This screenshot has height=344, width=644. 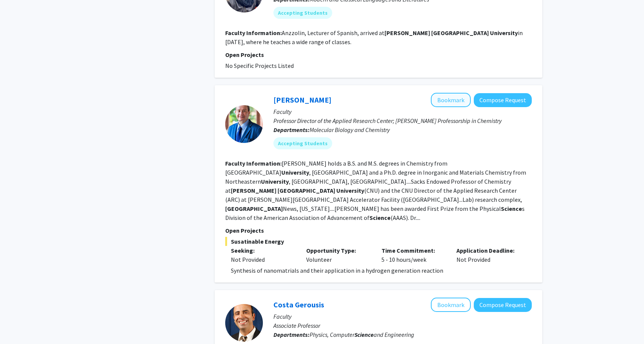 I want to click on a: Costa Gerousis, so click(x=299, y=304).